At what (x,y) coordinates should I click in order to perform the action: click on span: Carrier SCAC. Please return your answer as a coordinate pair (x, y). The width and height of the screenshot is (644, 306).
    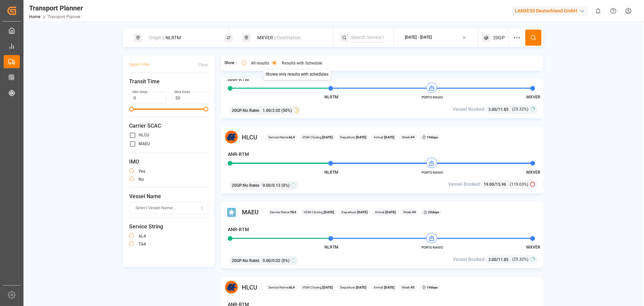
    Looking at the image, I should click on (169, 126).